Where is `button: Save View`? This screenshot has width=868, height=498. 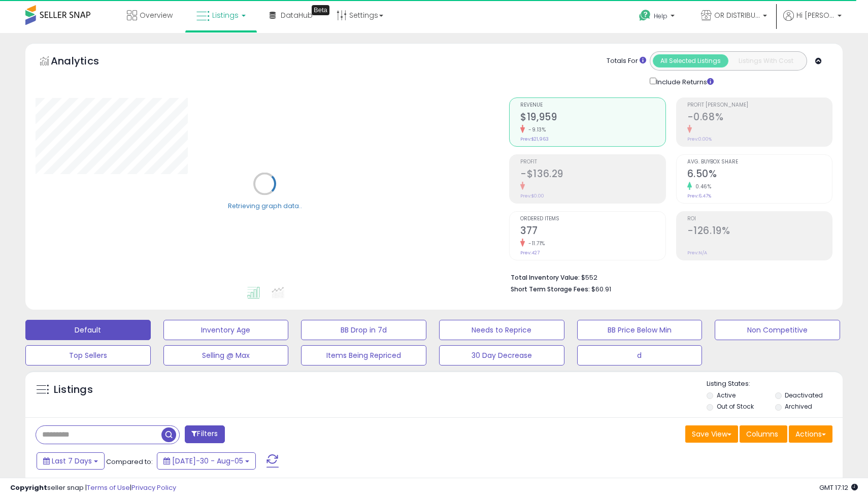
button: Save View is located at coordinates (711, 434).